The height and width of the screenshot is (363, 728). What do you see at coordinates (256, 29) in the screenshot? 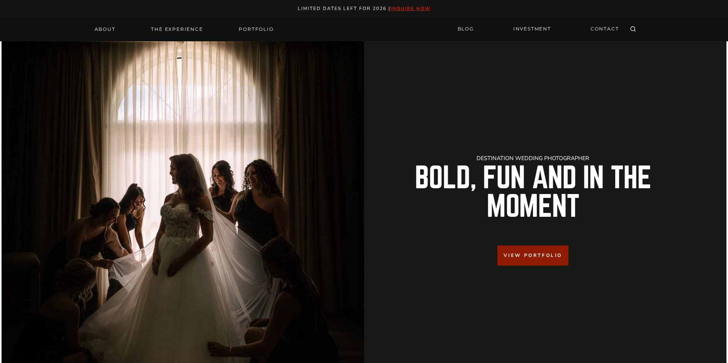
I see `a: Portfolio` at bounding box center [256, 29].